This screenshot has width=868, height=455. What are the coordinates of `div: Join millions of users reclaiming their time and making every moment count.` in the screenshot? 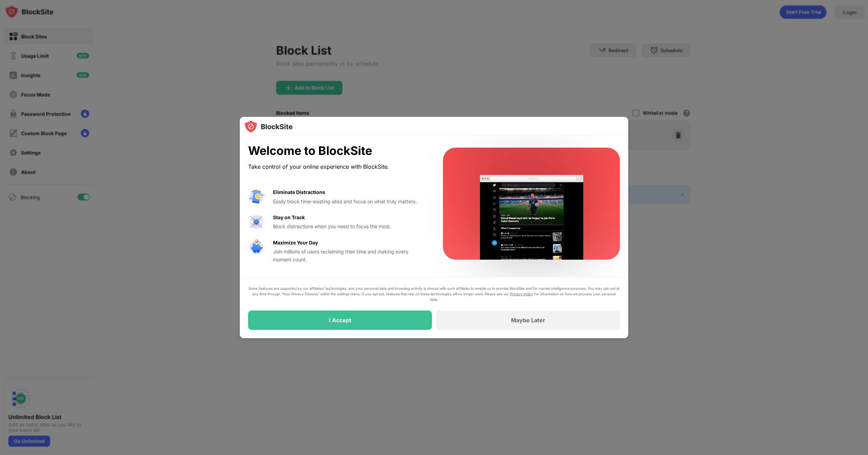 It's located at (350, 256).